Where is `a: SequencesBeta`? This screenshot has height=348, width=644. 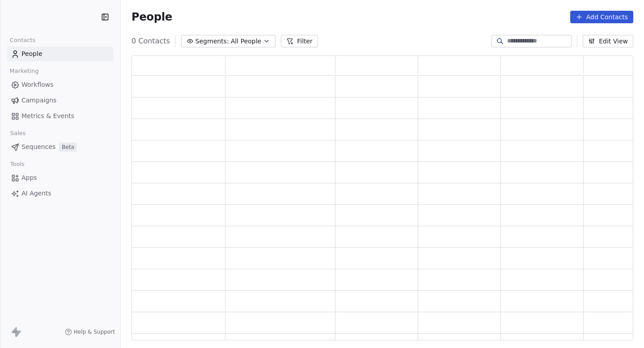
a: SequencesBeta is located at coordinates (60, 147).